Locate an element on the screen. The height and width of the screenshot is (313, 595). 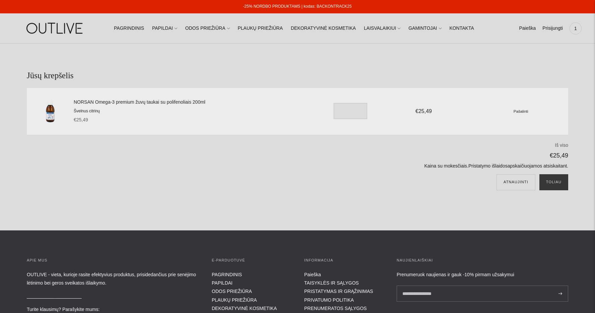
a: GAMINTOJAI is located at coordinates (425, 28).